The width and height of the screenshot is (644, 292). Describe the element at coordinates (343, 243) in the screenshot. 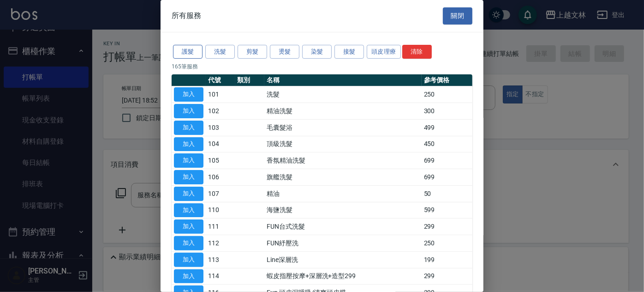

I see `td: FUN紓壓洗` at that location.